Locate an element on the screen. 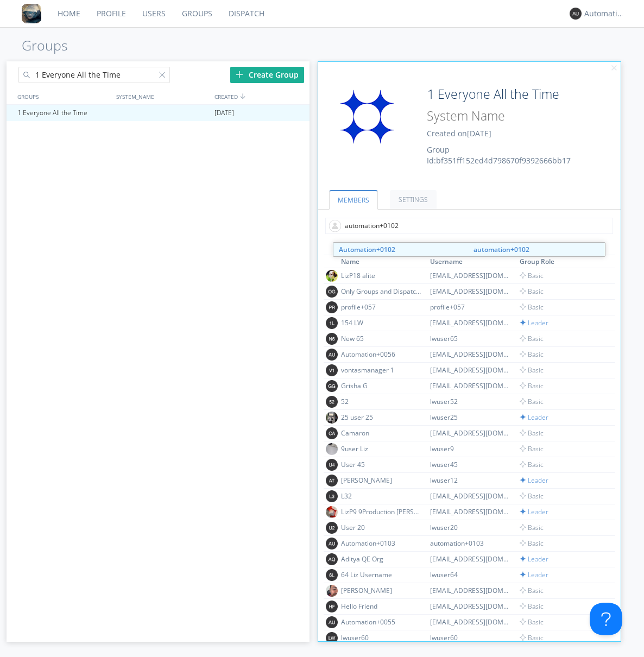  span: Created on is located at coordinates (459, 133).